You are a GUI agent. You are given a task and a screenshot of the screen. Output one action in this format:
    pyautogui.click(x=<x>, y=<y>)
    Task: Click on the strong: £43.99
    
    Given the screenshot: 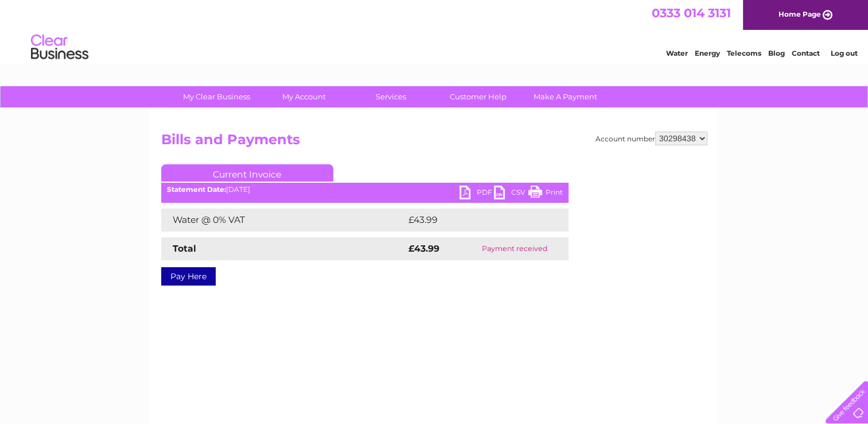 What is the action you would take?
    pyautogui.click(x=424, y=248)
    